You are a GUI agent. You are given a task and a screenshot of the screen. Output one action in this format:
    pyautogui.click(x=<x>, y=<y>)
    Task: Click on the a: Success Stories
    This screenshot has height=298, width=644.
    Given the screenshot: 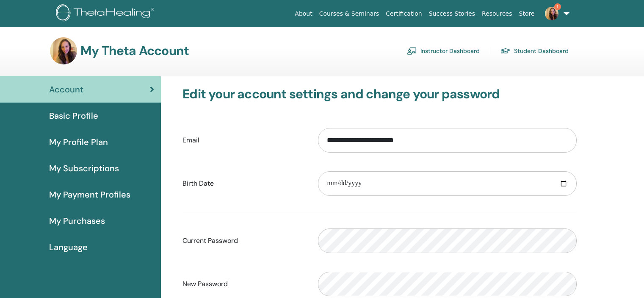 What is the action you would take?
    pyautogui.click(x=452, y=13)
    